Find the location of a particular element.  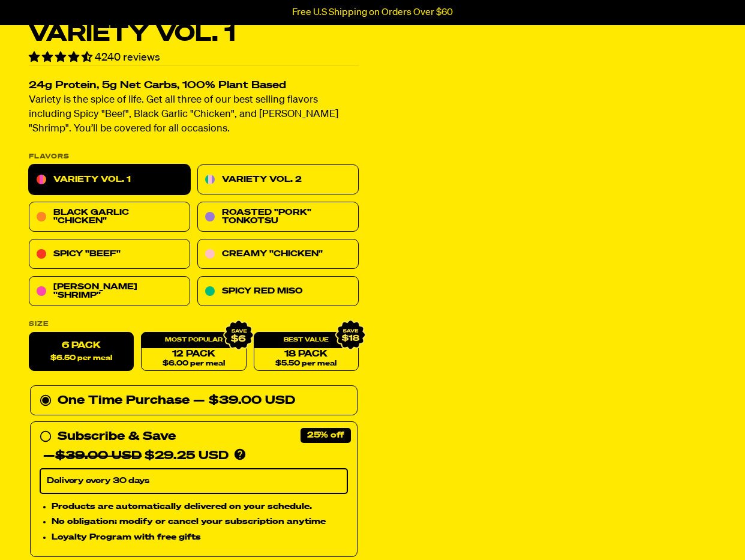

li: No obligation: modify or cancel your subscription anytime is located at coordinates (200, 522).